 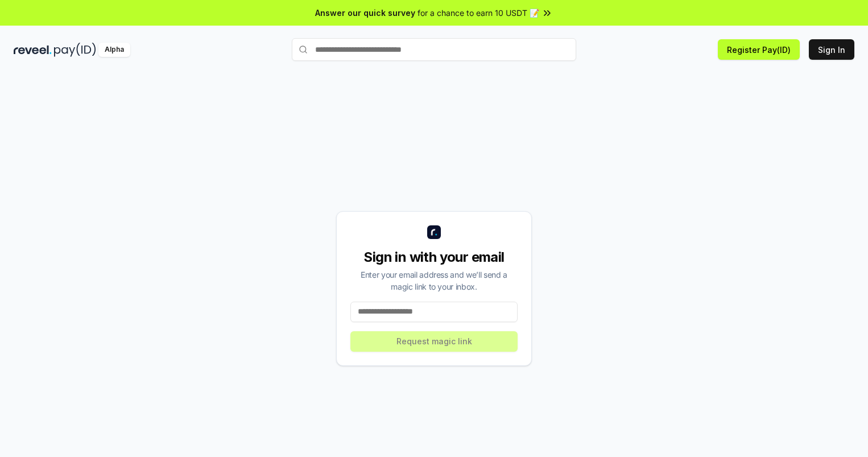 I want to click on img: pay_id, so click(x=75, y=49).